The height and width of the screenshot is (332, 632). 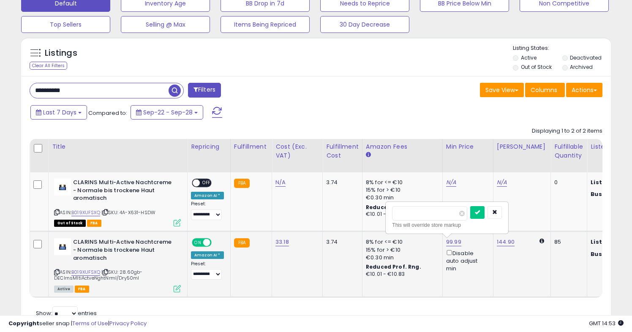 What do you see at coordinates (569, 151) in the screenshot?
I see `div: Fulfillable Quantity` at bounding box center [569, 151].